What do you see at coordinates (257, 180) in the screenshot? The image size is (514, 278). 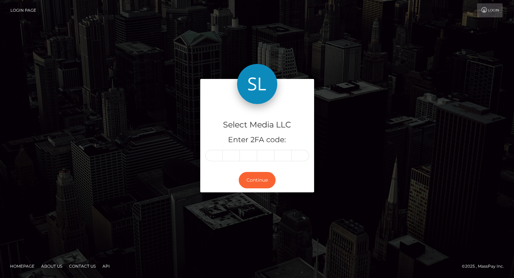 I see `button: Continue` at bounding box center [257, 180].